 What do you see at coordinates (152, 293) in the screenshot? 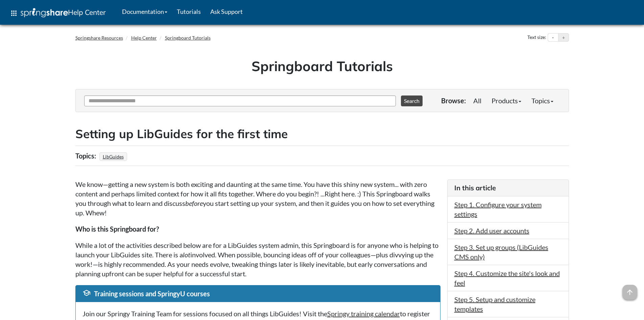
I see `span: Training sessions and SpringyU courses` at bounding box center [152, 293].